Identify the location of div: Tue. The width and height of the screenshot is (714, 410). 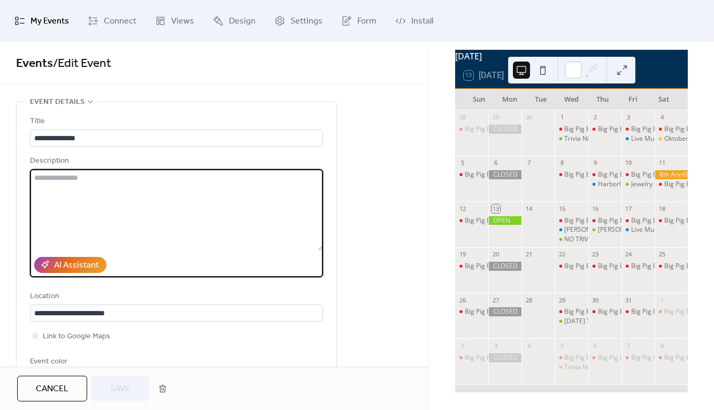
(541, 99).